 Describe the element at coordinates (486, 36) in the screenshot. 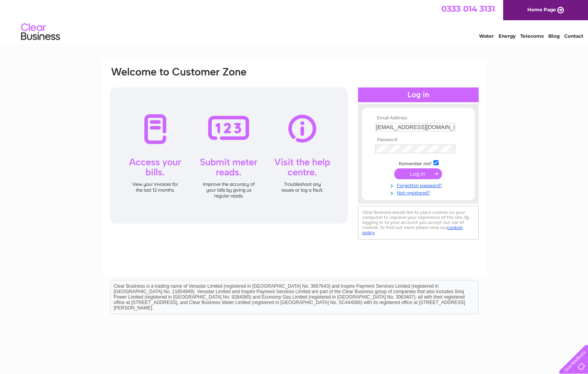

I see `a: Water` at that location.